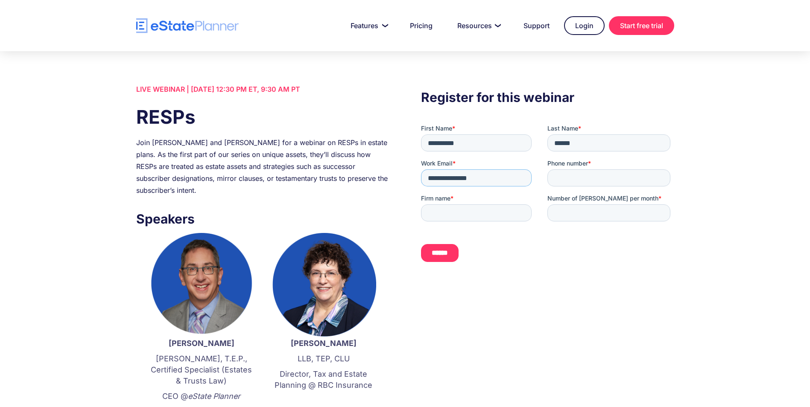 This screenshot has height=407, width=810. Describe the element at coordinates (324, 380) in the screenshot. I see `p: Director, Tax and Estate Planning @ RBC Insurance` at that location.